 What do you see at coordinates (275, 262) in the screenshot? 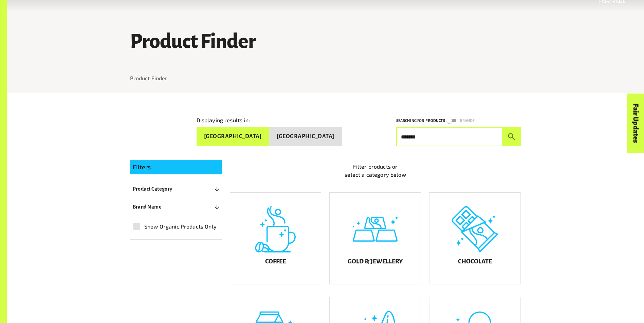
I see `h5: Coffee` at bounding box center [275, 262].